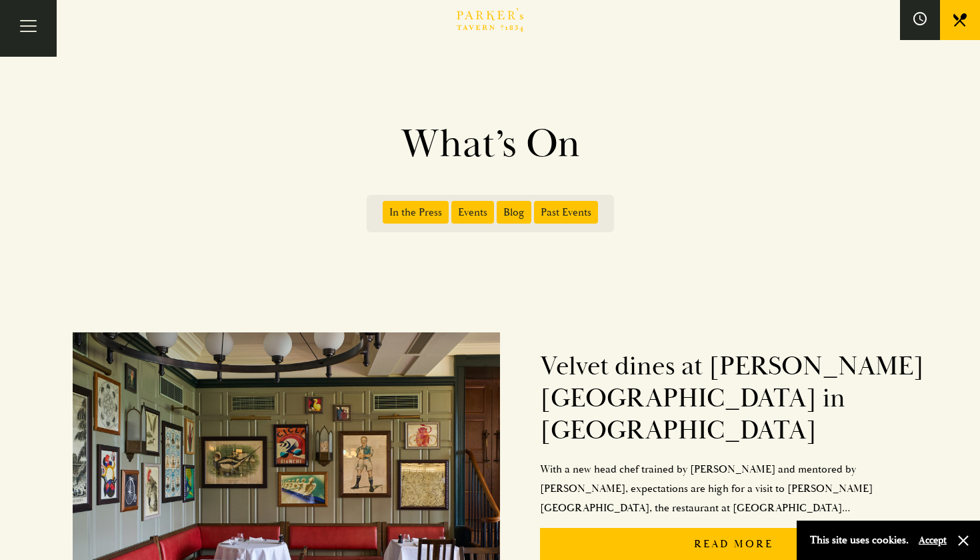 The image size is (980, 560). What do you see at coordinates (490, 144) in the screenshot?
I see `h1: What’s On` at bounding box center [490, 144].